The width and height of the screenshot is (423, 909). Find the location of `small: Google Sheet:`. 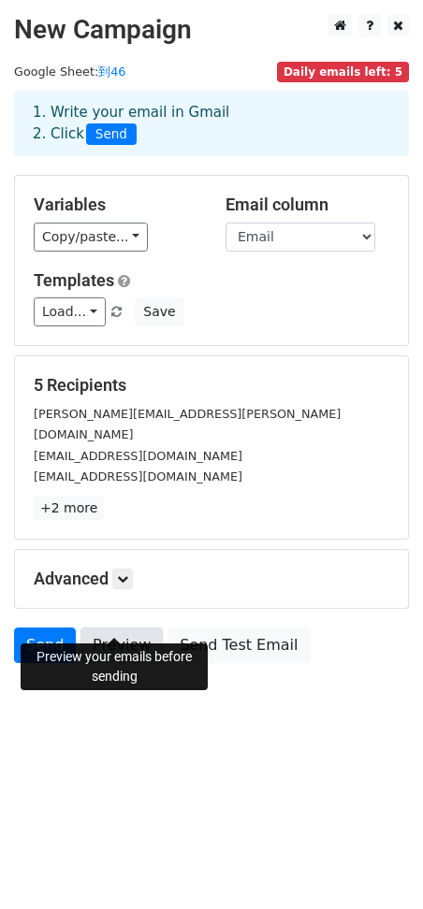

small: Google Sheet: is located at coordinates (69, 71).